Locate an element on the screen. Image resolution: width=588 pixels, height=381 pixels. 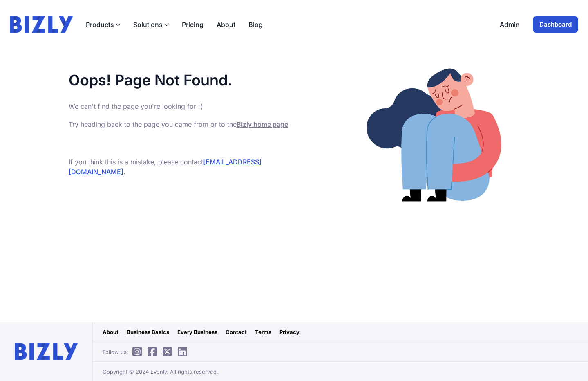
a: Terms is located at coordinates (263, 332).